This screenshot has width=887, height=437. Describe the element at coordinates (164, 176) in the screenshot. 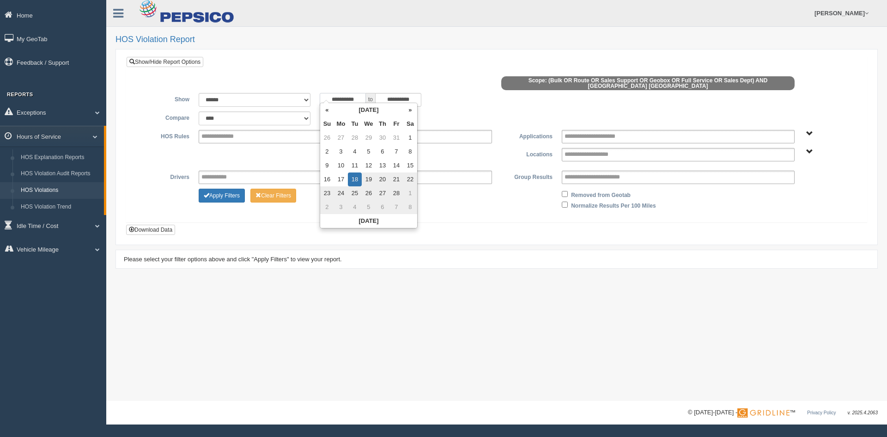

I see `label: Drivers` at that location.